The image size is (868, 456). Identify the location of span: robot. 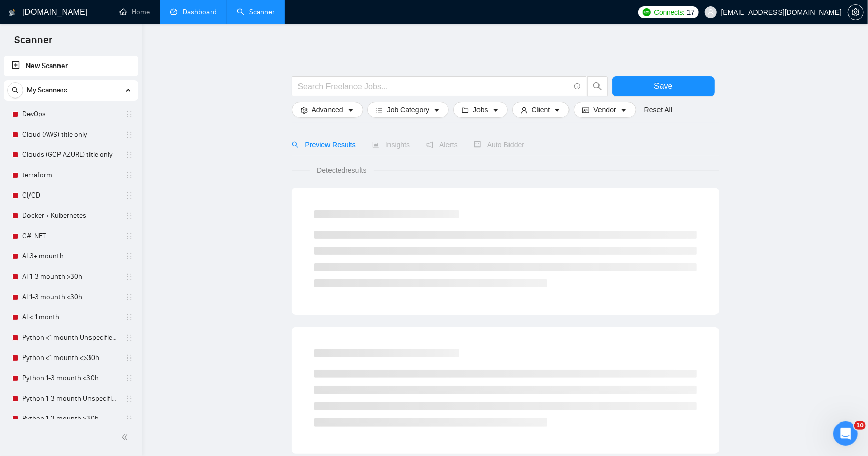
(478, 145).